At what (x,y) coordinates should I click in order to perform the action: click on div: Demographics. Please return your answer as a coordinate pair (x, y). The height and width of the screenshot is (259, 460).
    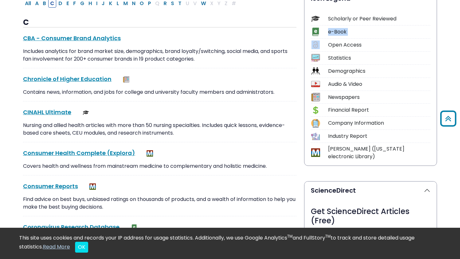
    Looking at the image, I should click on (379, 71).